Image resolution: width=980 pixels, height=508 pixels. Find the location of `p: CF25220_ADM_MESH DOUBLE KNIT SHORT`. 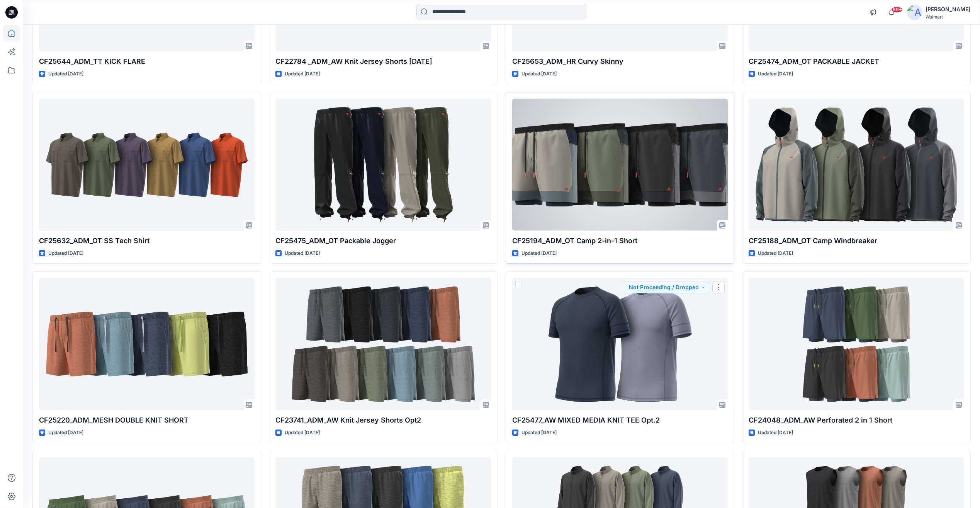

p: CF25220_ADM_MESH DOUBLE KNIT SHORT is located at coordinates (147, 420).